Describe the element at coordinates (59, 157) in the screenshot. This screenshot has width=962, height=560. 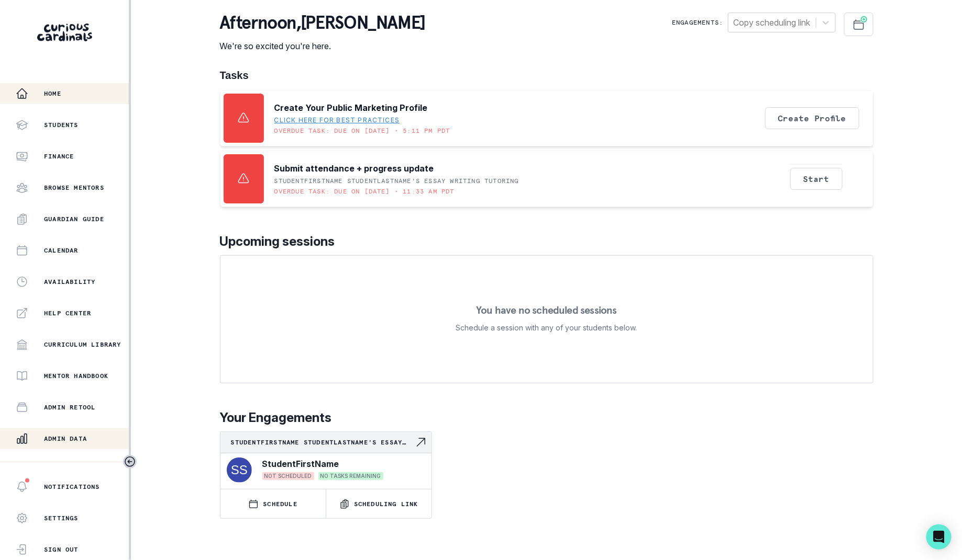
I see `p: Finance` at that location.